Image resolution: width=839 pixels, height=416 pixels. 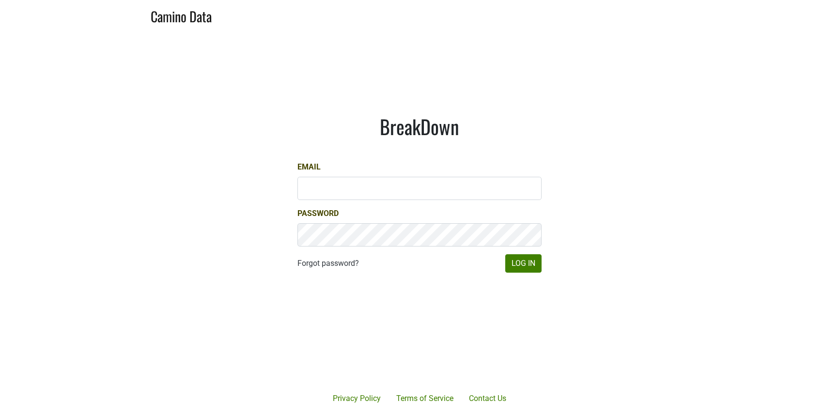 What do you see at coordinates (309, 167) in the screenshot?
I see `label: Email` at bounding box center [309, 167].